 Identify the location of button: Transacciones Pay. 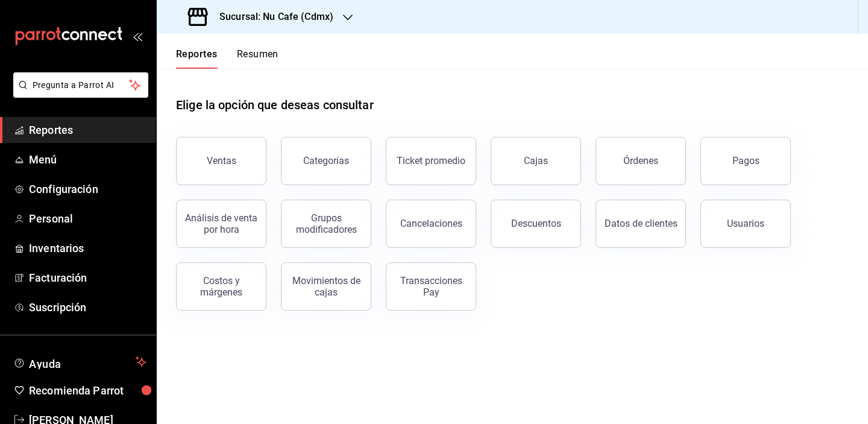
(431, 287).